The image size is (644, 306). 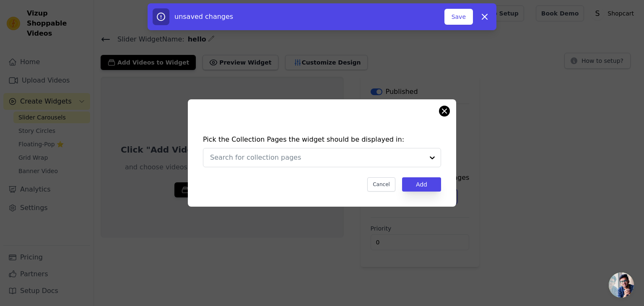 What do you see at coordinates (421, 185) in the screenshot?
I see `button: Add` at bounding box center [421, 185].